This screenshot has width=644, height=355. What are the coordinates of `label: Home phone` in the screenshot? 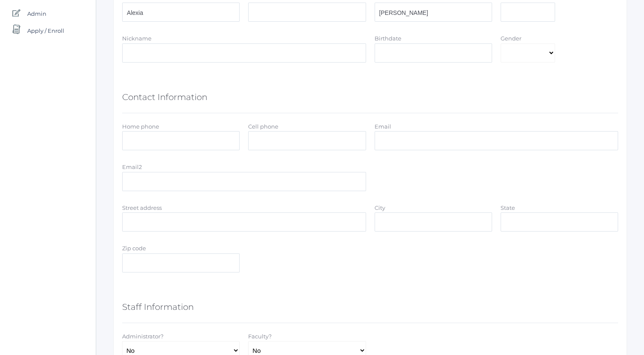 It's located at (141, 126).